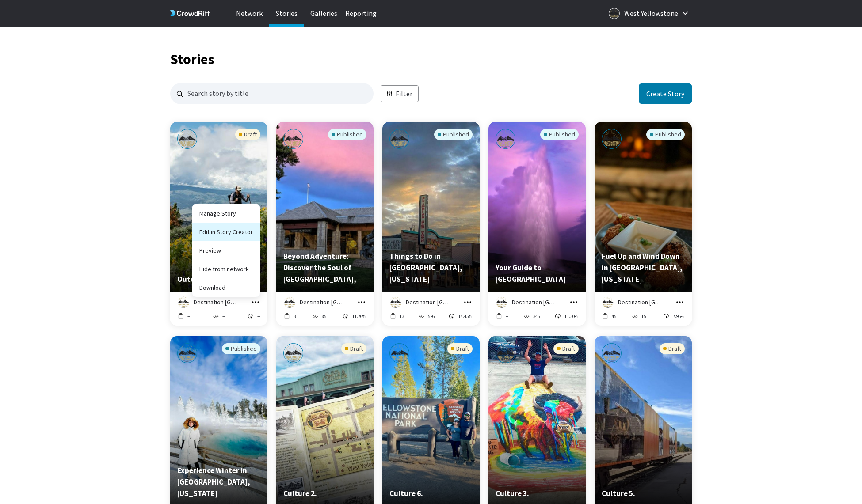 The width and height of the screenshot is (862, 504). I want to click on p: 11.76%, so click(359, 317).